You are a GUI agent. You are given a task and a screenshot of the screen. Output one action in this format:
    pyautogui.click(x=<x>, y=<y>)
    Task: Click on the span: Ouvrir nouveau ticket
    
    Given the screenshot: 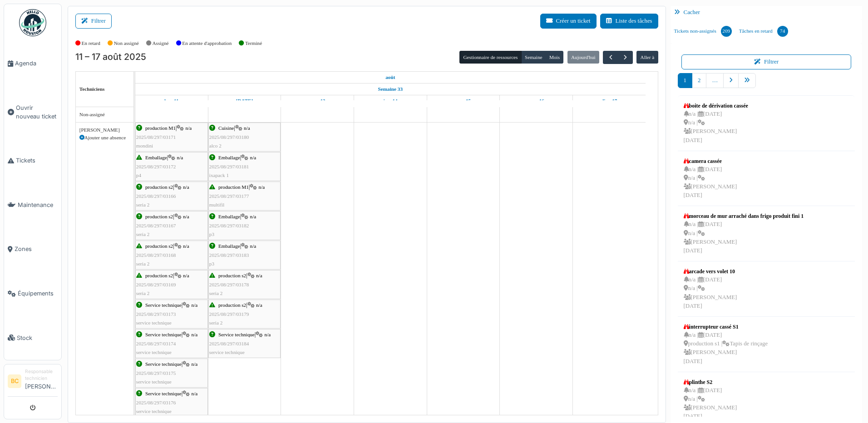 What is the action you would take?
    pyautogui.click(x=36, y=112)
    